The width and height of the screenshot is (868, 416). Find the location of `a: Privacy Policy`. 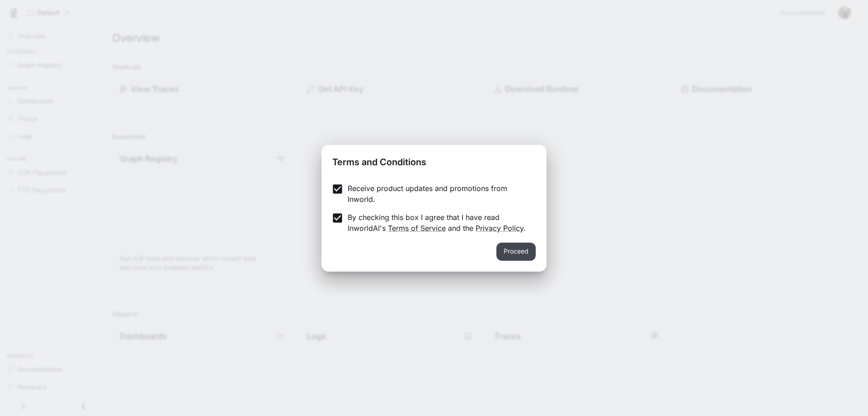

a: Privacy Policy is located at coordinates (499, 228).